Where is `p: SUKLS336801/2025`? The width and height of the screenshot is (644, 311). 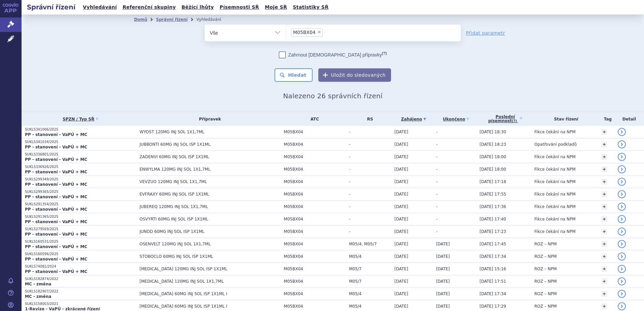 p: SUKLS336801/2025 is located at coordinates (81, 155).